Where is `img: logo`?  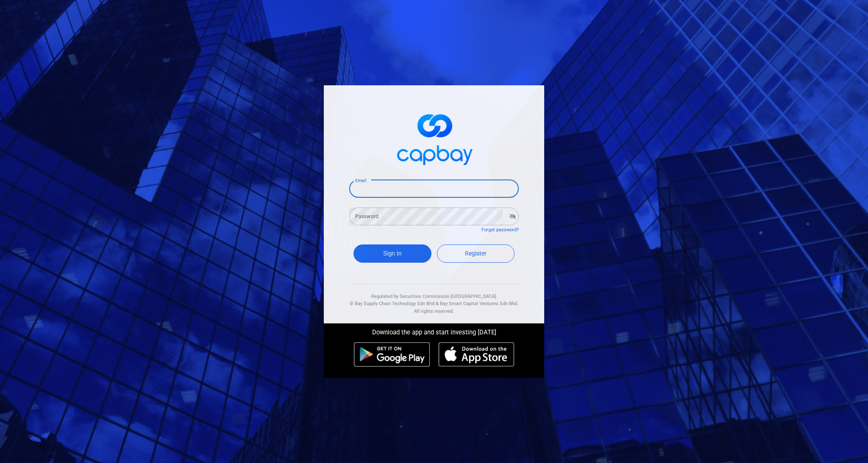
img: logo is located at coordinates (434, 138).